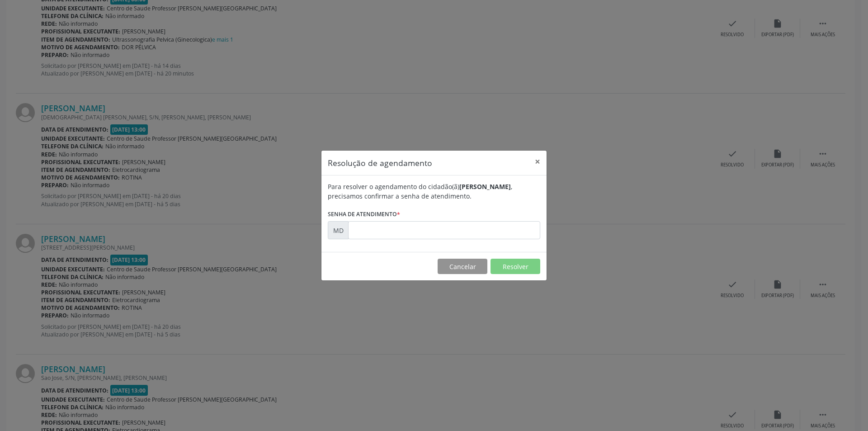 This screenshot has width=868, height=431. What do you see at coordinates (463, 266) in the screenshot?
I see `button: Cancelar` at bounding box center [463, 266].